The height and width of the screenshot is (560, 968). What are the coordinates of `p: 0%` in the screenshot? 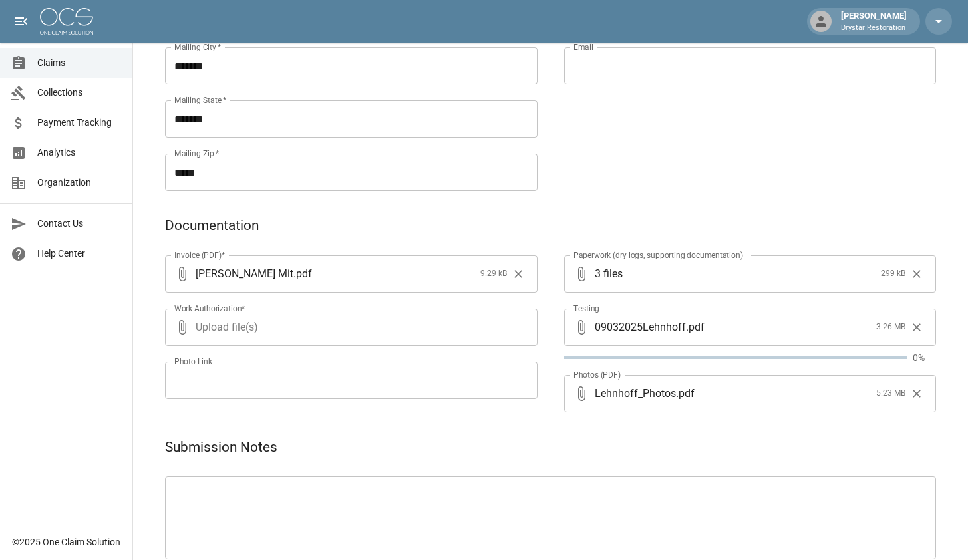 It's located at (924, 358).